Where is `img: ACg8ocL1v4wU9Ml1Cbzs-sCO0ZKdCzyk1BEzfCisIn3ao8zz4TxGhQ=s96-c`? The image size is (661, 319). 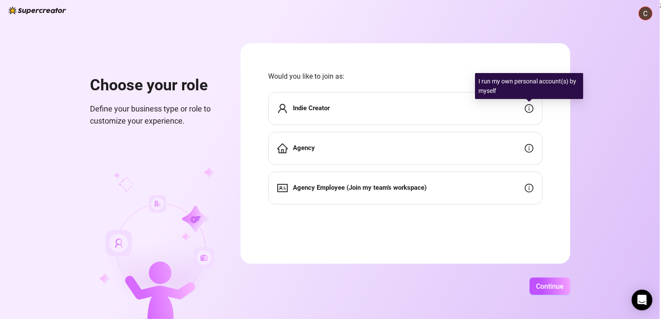 img: ACg8ocL1v4wU9Ml1Cbzs-sCO0ZKdCzyk1BEzfCisIn3ao8zz4TxGhQ=s96-c is located at coordinates (645, 13).